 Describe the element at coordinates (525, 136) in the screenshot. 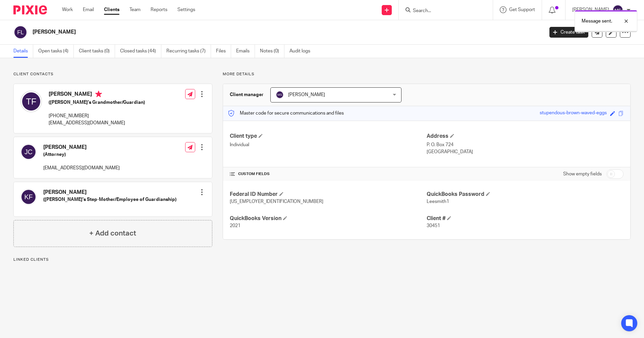

I see `h4: Address` at that location.